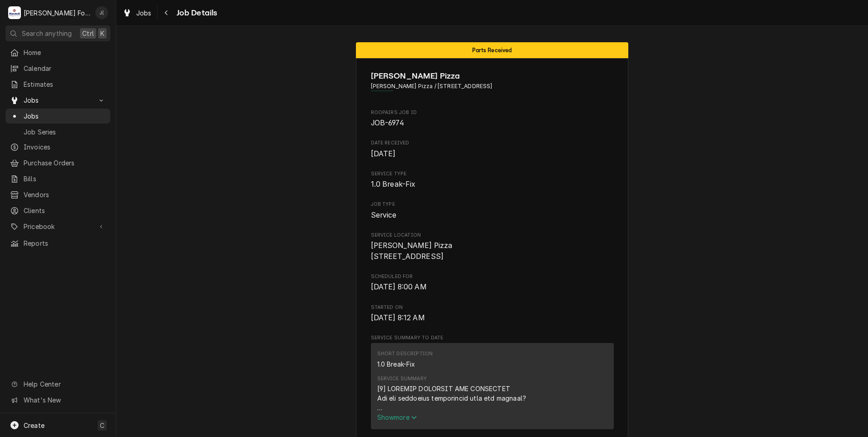 This screenshot has height=437, width=868. What do you see at coordinates (492, 180) in the screenshot?
I see `div: Service Type` at bounding box center [492, 180].